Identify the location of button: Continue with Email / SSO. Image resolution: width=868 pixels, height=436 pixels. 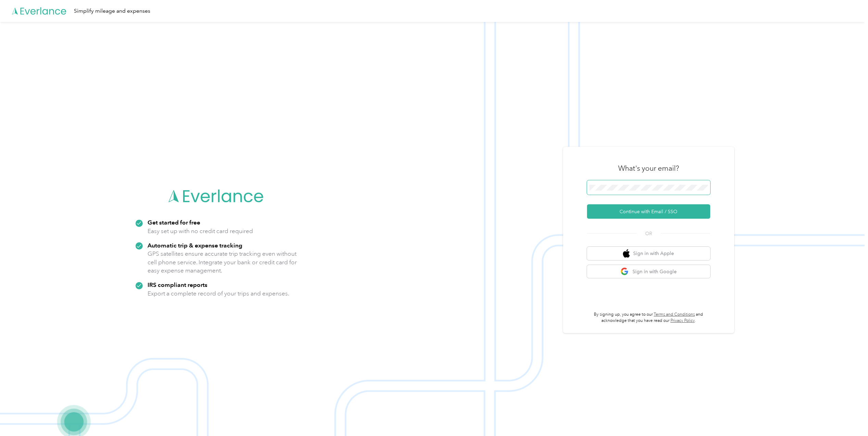
(648, 211).